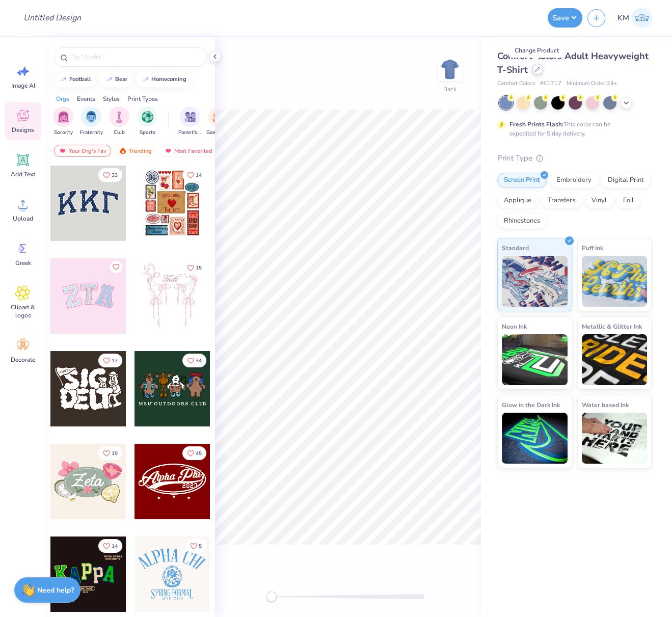  What do you see at coordinates (218, 121) in the screenshot?
I see `div: filter for Game Day` at bounding box center [218, 121].